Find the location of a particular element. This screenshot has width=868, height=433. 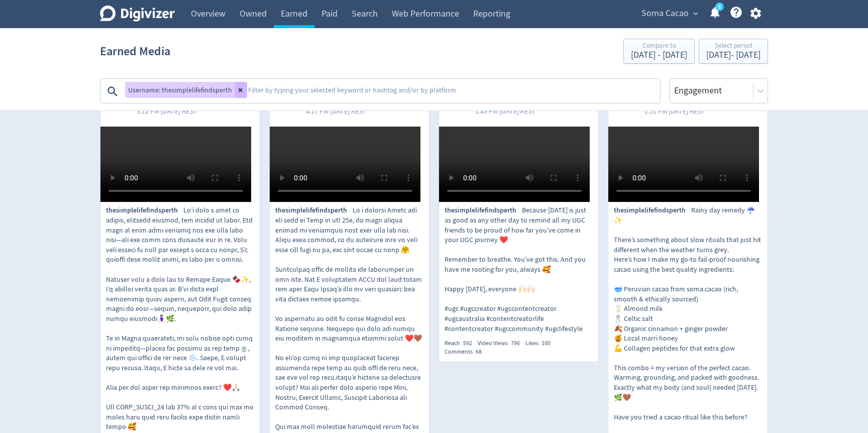

span: 796 is located at coordinates (516, 343).